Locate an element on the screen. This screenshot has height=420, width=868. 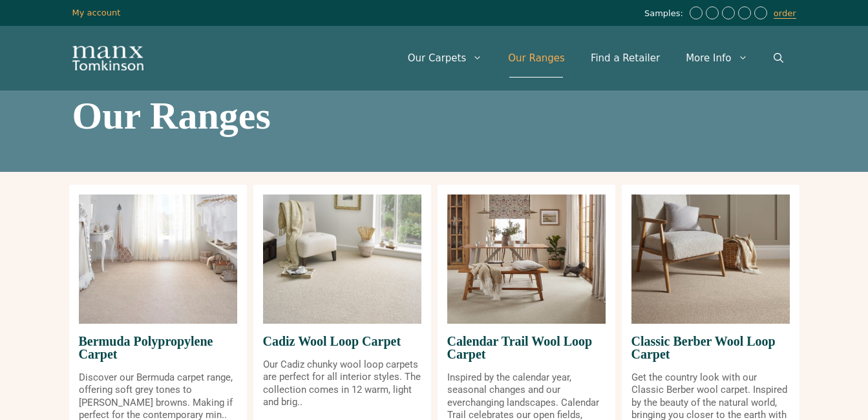
nav: Primary is located at coordinates (595, 58).